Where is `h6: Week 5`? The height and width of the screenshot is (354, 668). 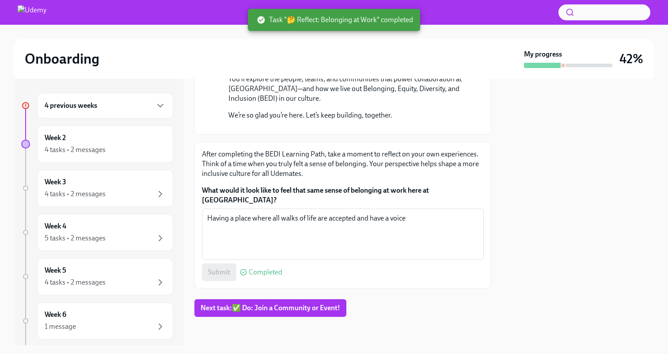
h6: Week 5 is located at coordinates (55, 270).